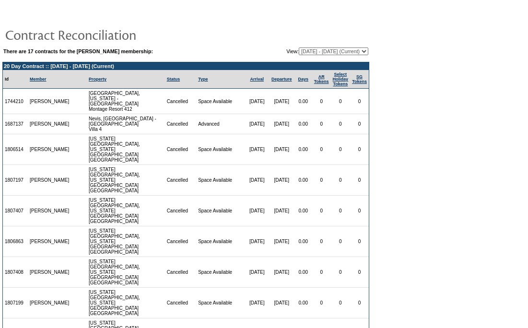  I want to click on a: ARTokens, so click(322, 79).